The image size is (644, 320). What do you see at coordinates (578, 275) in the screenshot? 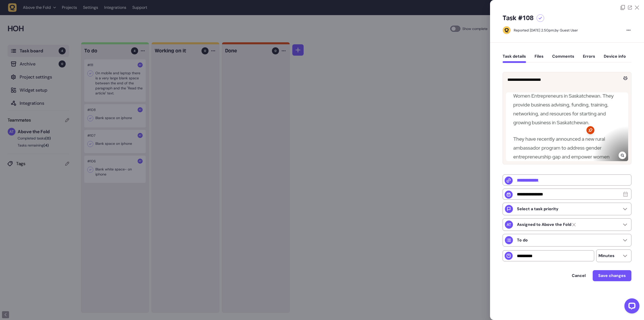
I see `button: Cancel` at bounding box center [578, 275].